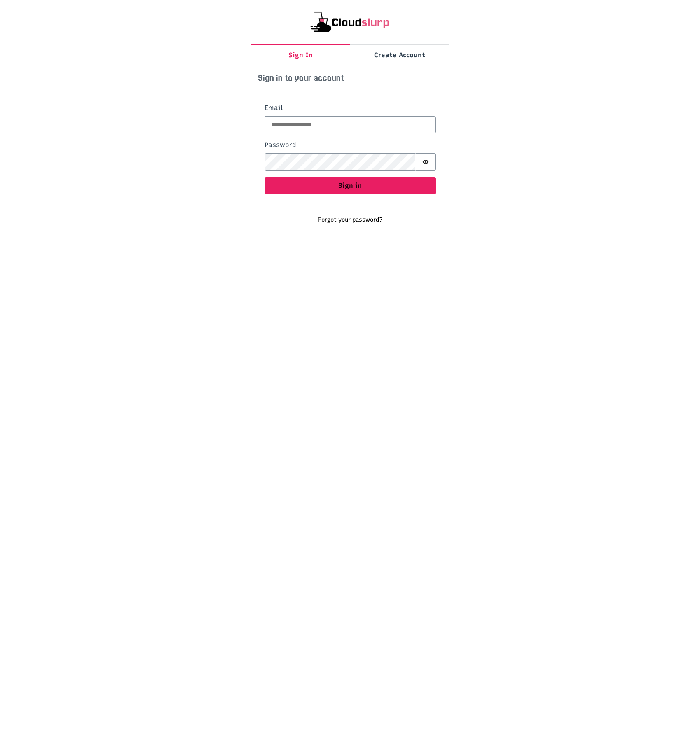  What do you see at coordinates (350, 22) in the screenshot?
I see `img: cloudslurp-text.png` at bounding box center [350, 22].